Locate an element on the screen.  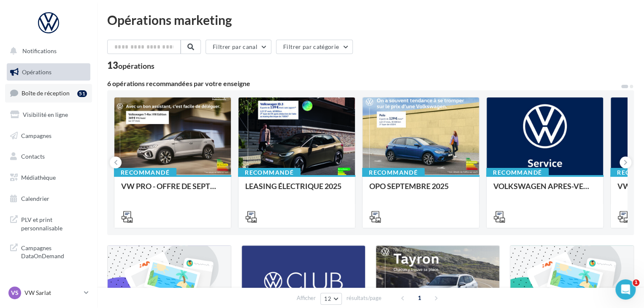
button: Notifications is located at coordinates (47, 51).